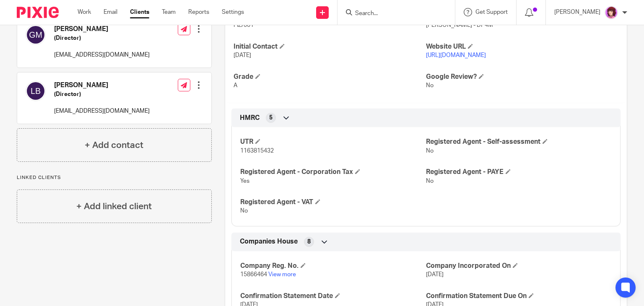  What do you see at coordinates (268, 241) in the screenshot?
I see `span: Companies House` at bounding box center [268, 241].